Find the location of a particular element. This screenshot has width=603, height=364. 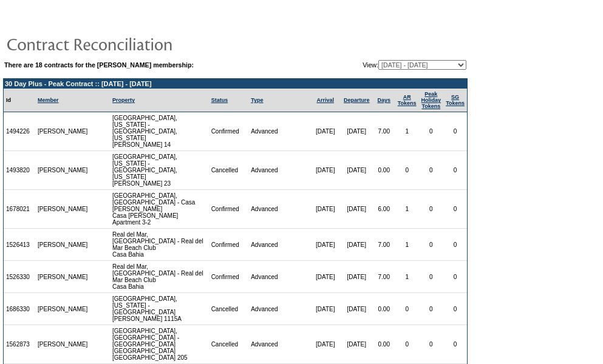

td: 1678021 is located at coordinates (19, 209).